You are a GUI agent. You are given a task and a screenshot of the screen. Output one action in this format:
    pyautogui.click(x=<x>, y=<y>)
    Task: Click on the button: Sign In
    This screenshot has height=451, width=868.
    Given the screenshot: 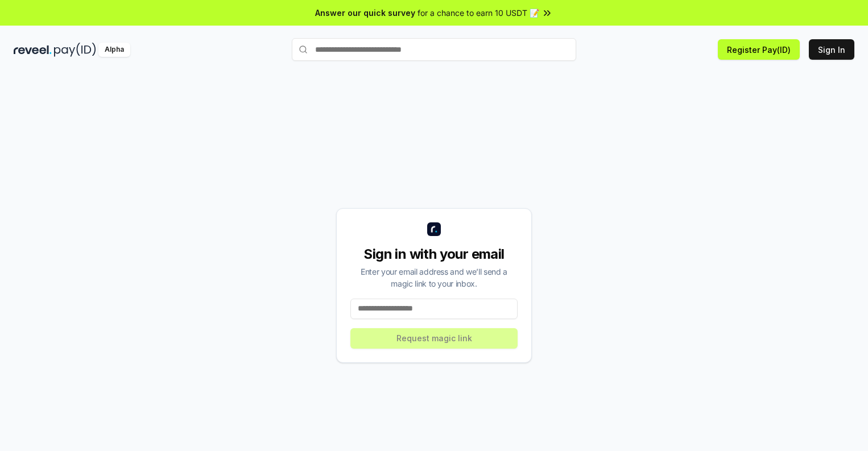 What is the action you would take?
    pyautogui.click(x=832, y=49)
    